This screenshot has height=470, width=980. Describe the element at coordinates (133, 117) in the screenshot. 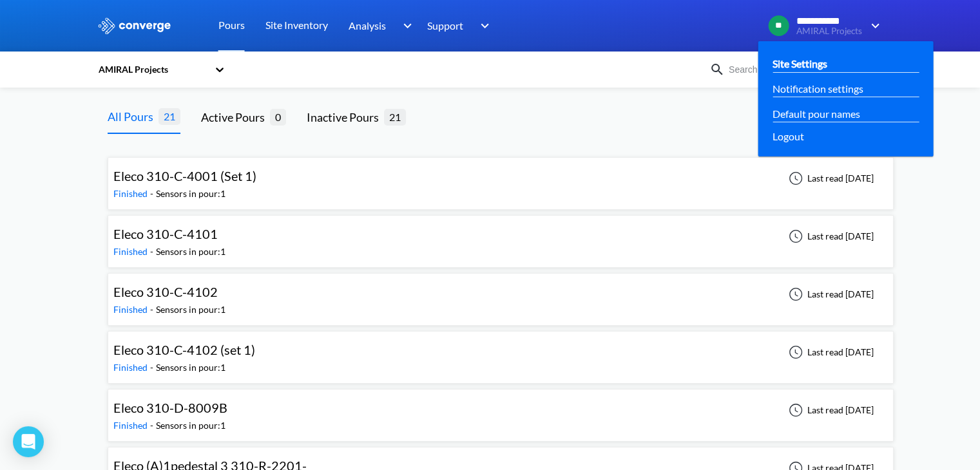

I see `div: All Pours` at that location.